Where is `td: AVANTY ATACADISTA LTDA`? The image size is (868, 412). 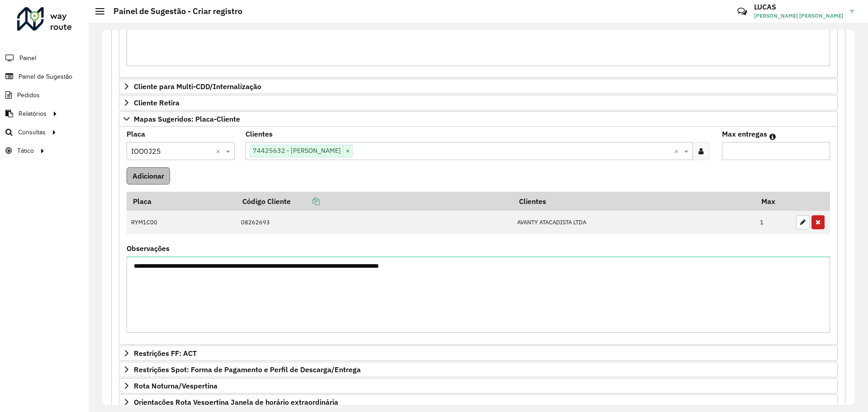 td: AVANTY ATACADISTA LTDA is located at coordinates (634, 222).